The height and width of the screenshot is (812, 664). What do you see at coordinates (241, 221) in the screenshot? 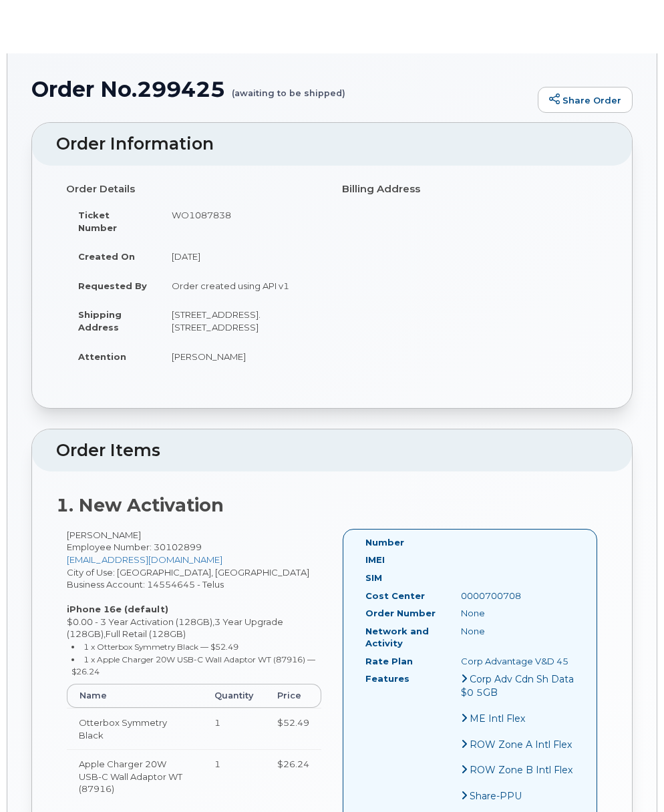
I see `td: WO1087838` at bounding box center [241, 221].